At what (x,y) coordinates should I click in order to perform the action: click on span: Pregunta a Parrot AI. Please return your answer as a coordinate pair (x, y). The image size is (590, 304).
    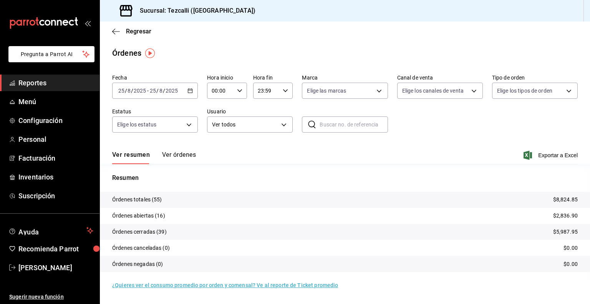
    Looking at the image, I should click on (51, 54).